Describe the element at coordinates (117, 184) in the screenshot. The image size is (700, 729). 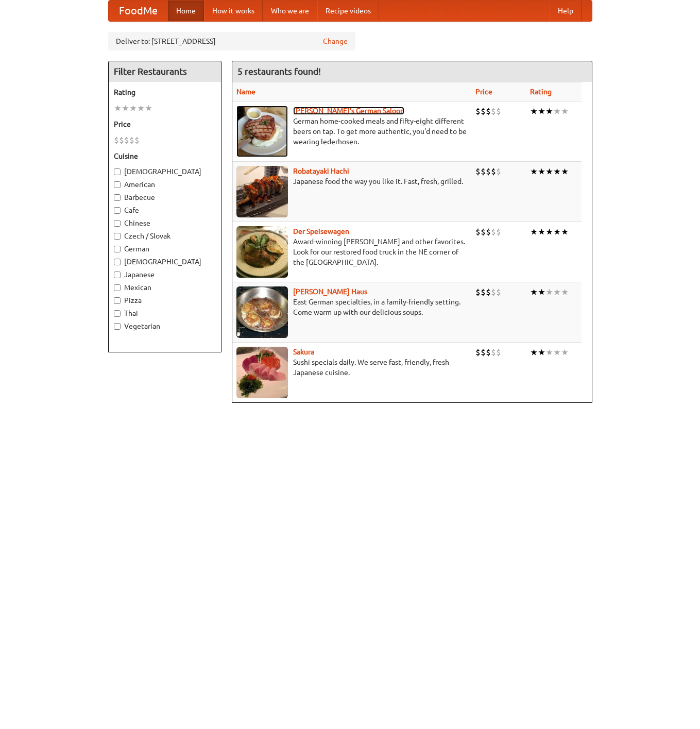
I see `input: American` at that location.